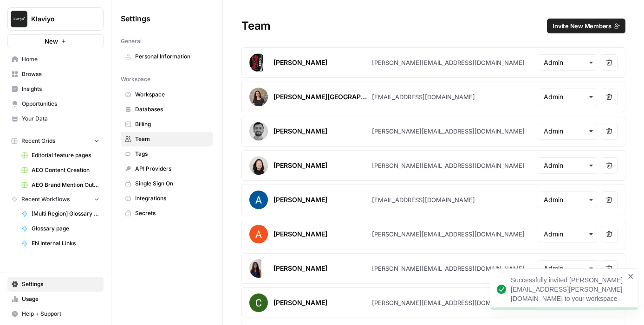  I want to click on button: Recent Grids, so click(55, 141).